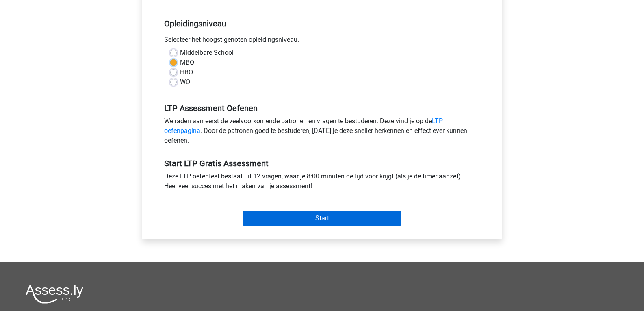  I want to click on label: Middelbare School, so click(207, 53).